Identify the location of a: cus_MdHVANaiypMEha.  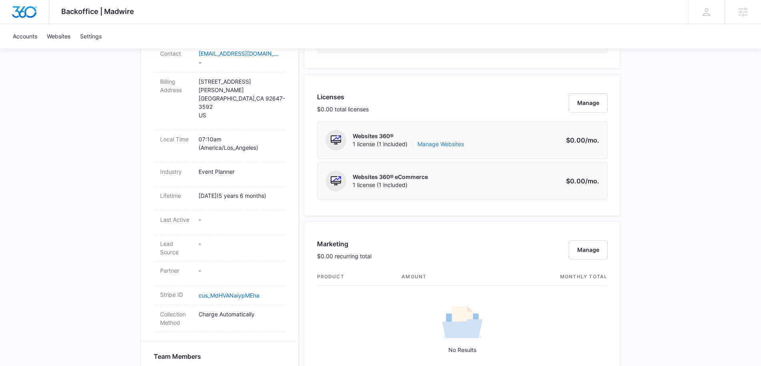
(229, 295).